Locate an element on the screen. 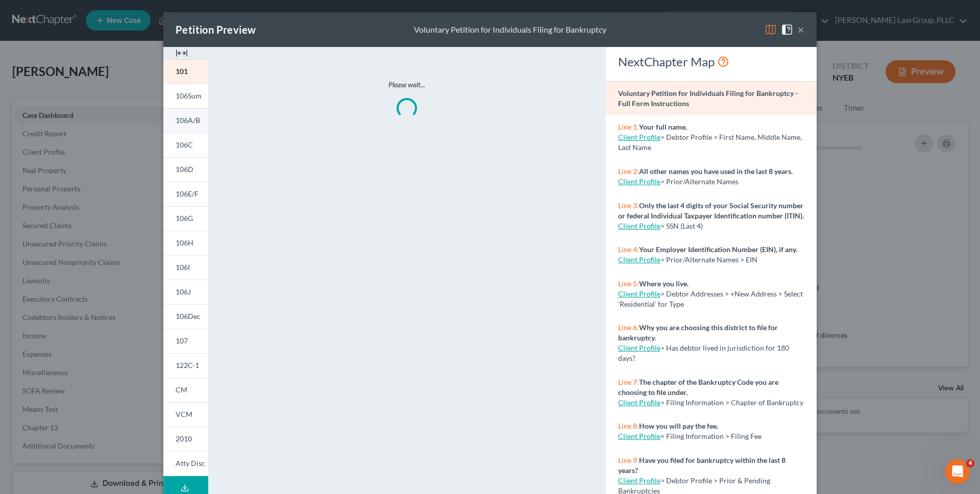 The height and width of the screenshot is (494, 980). strong: Have you filed for bankruptcy within the last 8 years? is located at coordinates (701, 465).